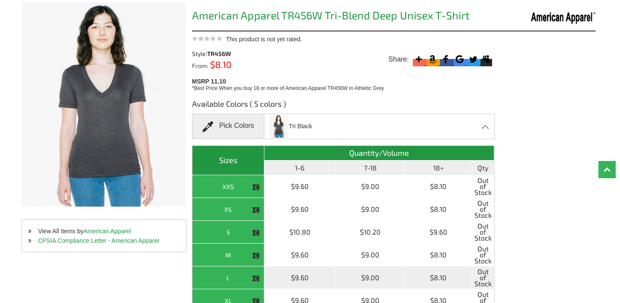  What do you see at coordinates (445, 59) in the screenshot?
I see `svg: Facebook` at bounding box center [445, 59].